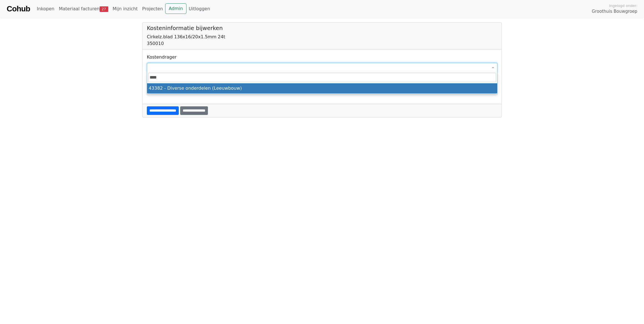 The width and height of the screenshot is (644, 324). What do you see at coordinates (199, 9) in the screenshot?
I see `a: Uitloggen` at bounding box center [199, 9].